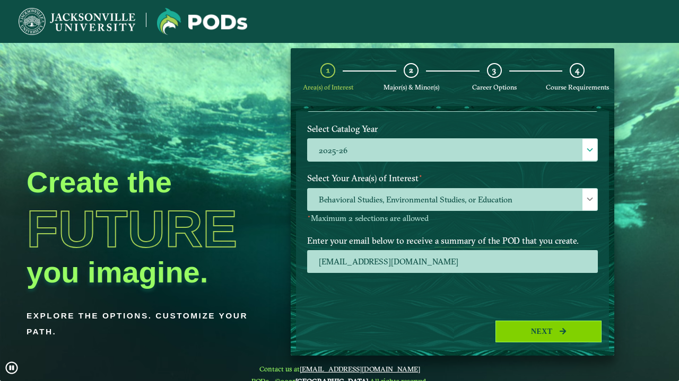 The image size is (679, 381). I want to click on input: Enter your email, so click(452, 261).